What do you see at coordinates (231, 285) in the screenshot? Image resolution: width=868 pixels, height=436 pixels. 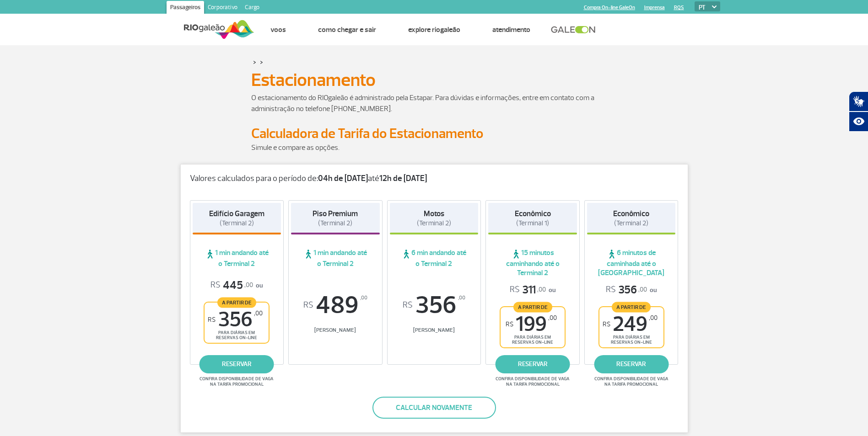 I see `span: 445` at bounding box center [231, 285].